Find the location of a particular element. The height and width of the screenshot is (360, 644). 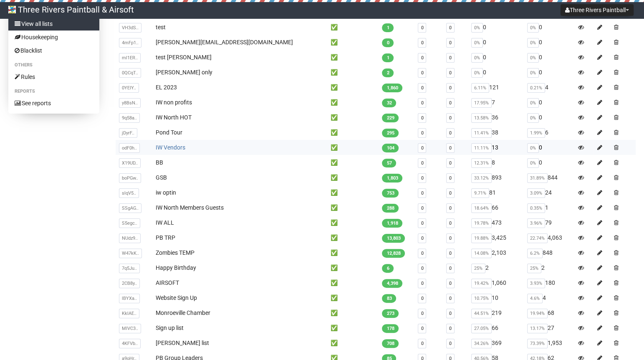

a: Housekeeping is located at coordinates (54, 37).